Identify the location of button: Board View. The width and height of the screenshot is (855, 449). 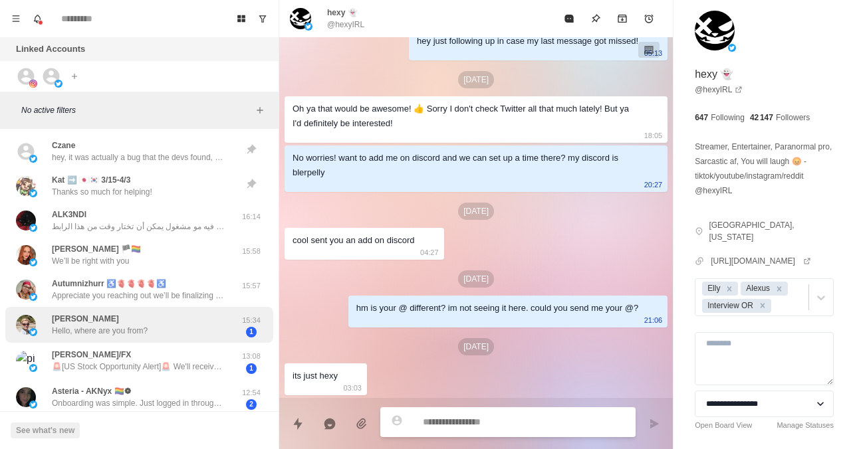
(241, 19).